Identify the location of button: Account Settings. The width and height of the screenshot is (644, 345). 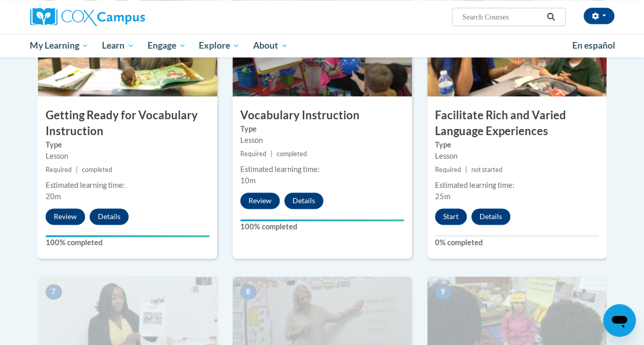
(599, 16).